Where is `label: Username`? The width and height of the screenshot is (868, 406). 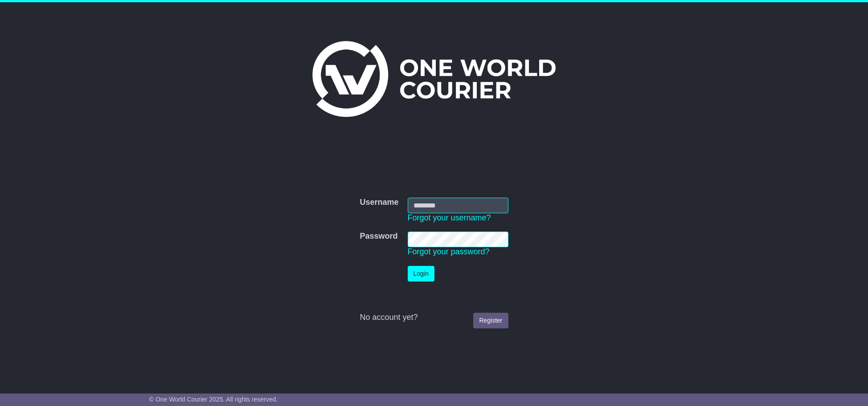
label: Username is located at coordinates (379, 203).